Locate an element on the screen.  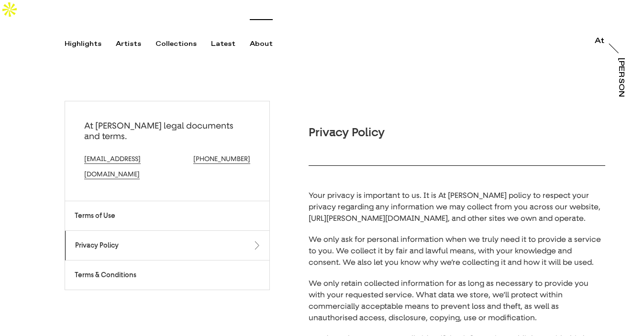
p: We only ask for personal information when we truly need it to provide a service to you. We collec... is located at coordinates (457, 251).